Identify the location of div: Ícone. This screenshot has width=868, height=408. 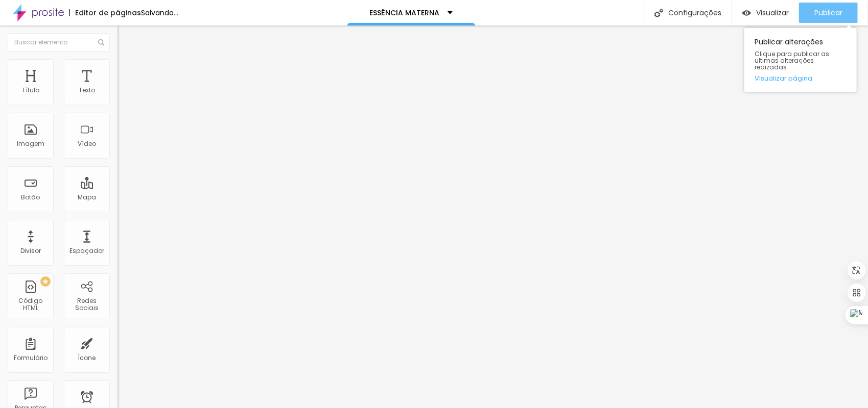
(87, 358).